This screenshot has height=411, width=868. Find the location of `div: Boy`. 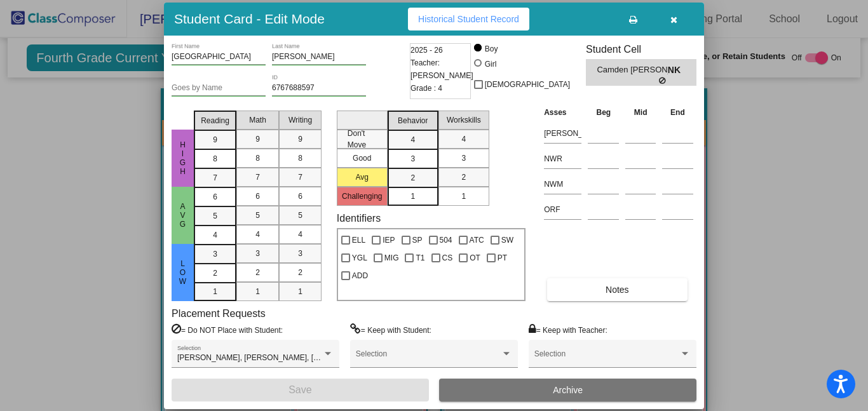

div: Boy is located at coordinates (491, 49).